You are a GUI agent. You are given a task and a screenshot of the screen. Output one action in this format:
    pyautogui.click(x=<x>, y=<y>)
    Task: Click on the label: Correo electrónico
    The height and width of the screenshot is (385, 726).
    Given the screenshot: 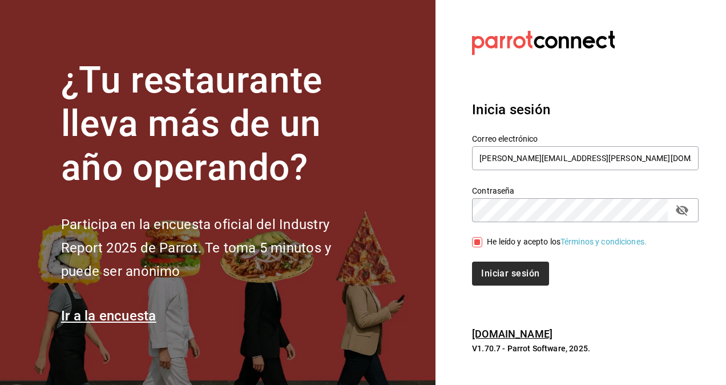 What is the action you would take?
    pyautogui.click(x=585, y=138)
    